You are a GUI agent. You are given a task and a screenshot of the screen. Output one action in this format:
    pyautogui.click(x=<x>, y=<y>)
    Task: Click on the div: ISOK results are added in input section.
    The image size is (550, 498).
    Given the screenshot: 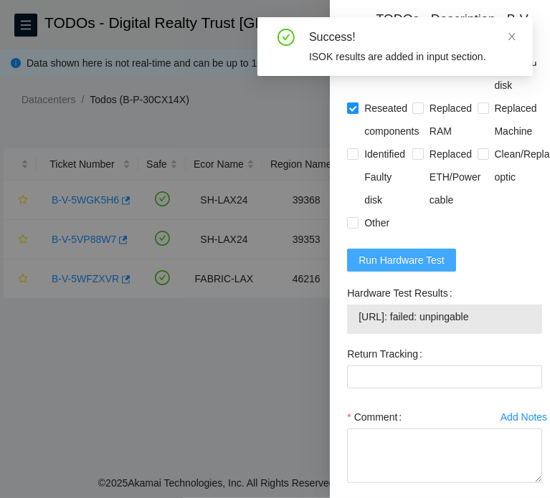 What is the action you would take?
    pyautogui.click(x=412, y=57)
    